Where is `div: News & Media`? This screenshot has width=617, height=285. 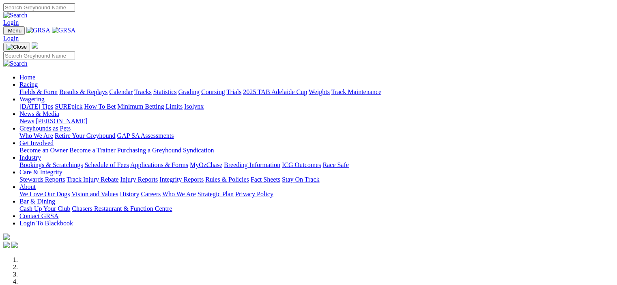
div: News & Media is located at coordinates (316, 121).